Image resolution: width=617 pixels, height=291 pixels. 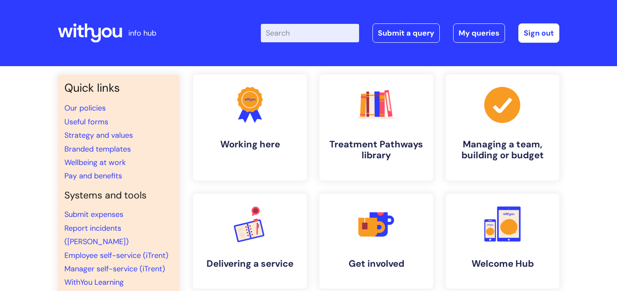 I want to click on h3: Quick links, so click(x=119, y=88).